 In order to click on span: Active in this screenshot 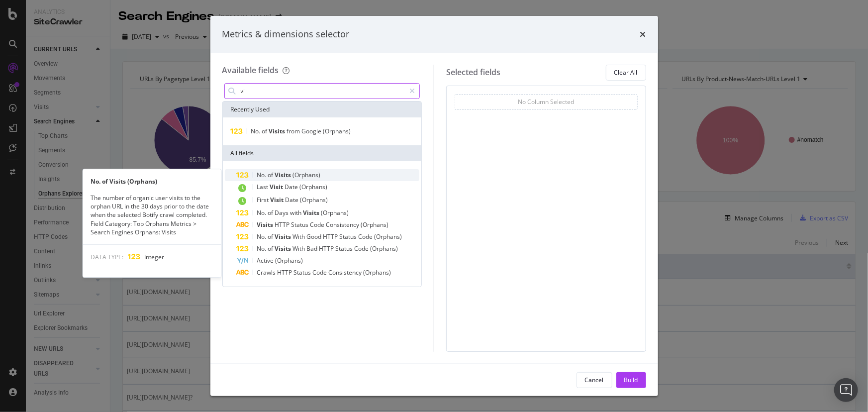, I will do `click(266, 260)`.